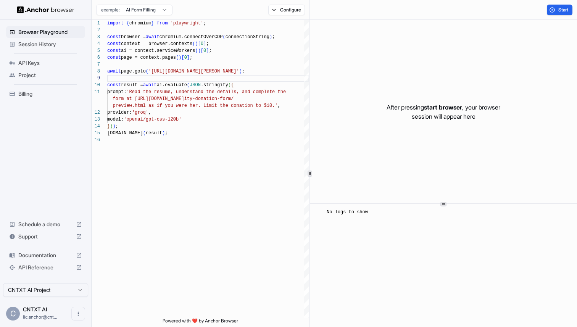 This screenshot has height=327, width=577. What do you see at coordinates (191, 37) in the screenshot?
I see `span: chromium.connectOverCDP` at bounding box center [191, 37].